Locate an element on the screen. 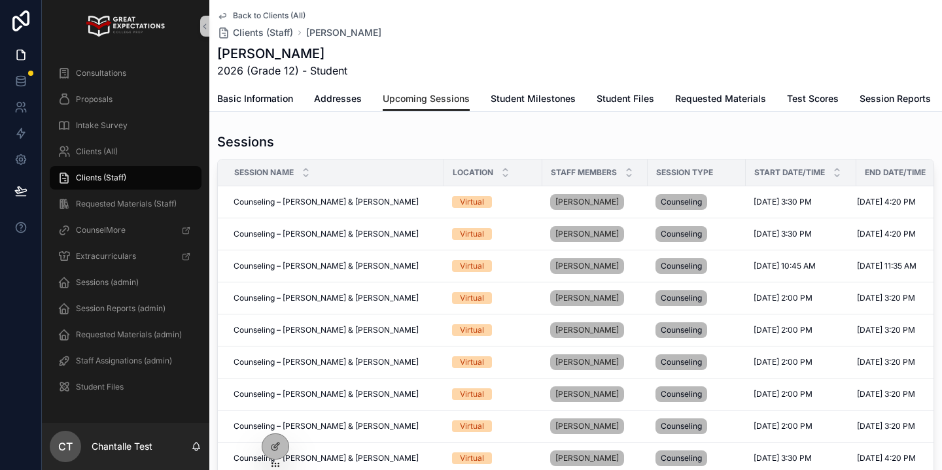  span: Intake Survey is located at coordinates (101, 126).